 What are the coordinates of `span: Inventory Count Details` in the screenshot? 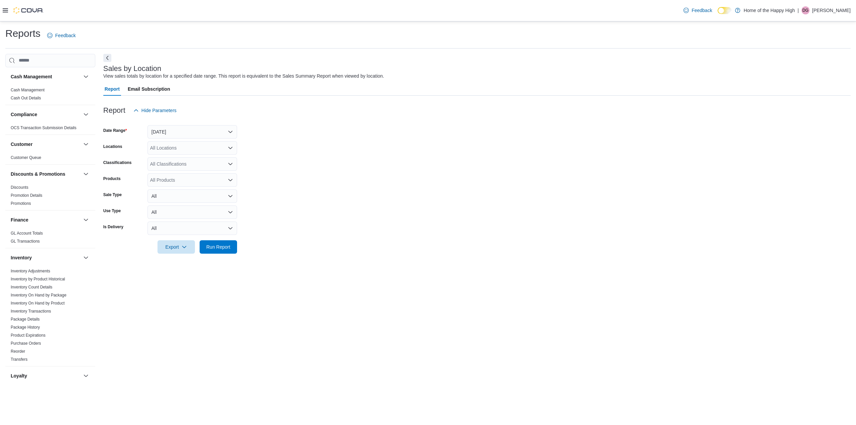 It's located at (31, 287).